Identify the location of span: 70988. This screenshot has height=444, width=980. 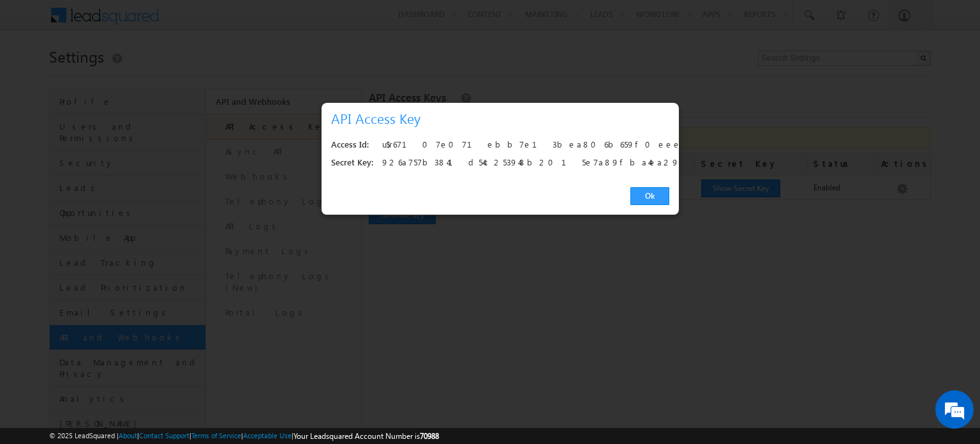
(429, 436).